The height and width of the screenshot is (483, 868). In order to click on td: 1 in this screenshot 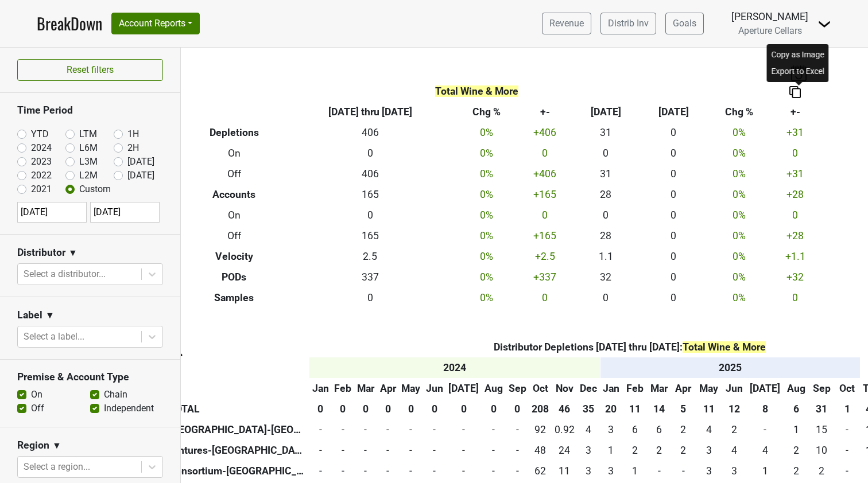, I will do `click(796, 430)`.